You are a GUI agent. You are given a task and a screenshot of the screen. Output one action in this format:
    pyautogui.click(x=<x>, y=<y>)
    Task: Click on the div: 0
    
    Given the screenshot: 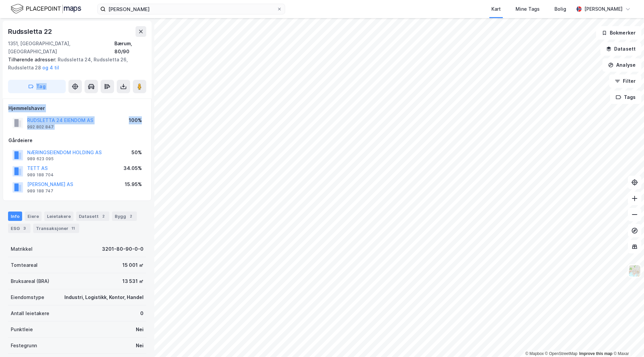 What is the action you would take?
    pyautogui.click(x=142, y=314)
    